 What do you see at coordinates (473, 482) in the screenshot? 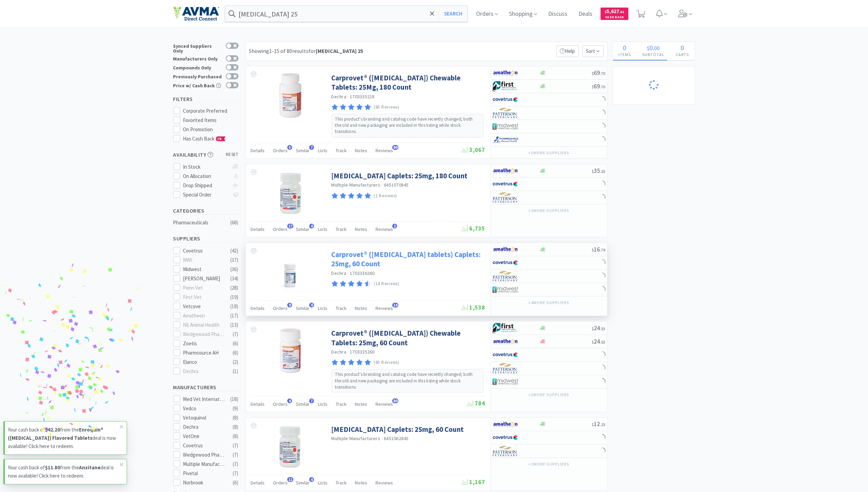
I see `span: 1,167` at bounding box center [473, 482].